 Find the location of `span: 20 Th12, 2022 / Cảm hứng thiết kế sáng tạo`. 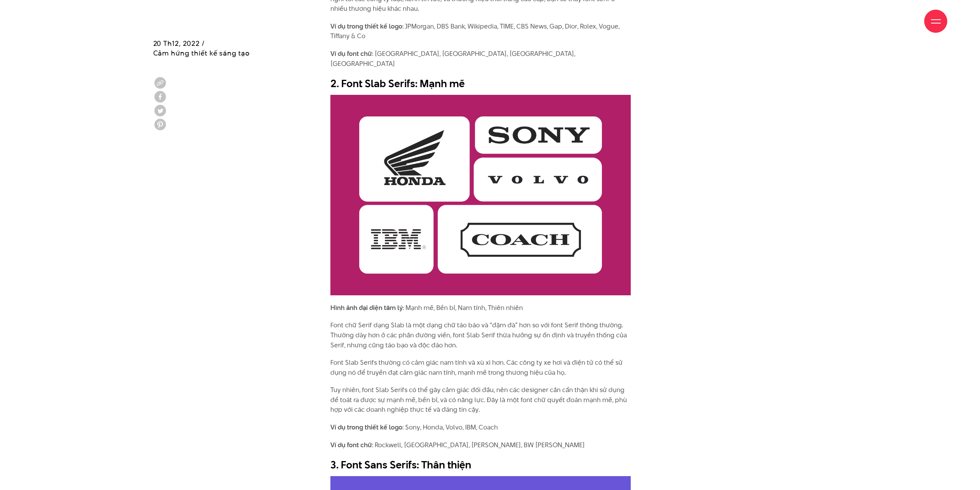

span: 20 Th12, 2022 / Cảm hứng thiết kế sáng tạo is located at coordinates (201, 48).